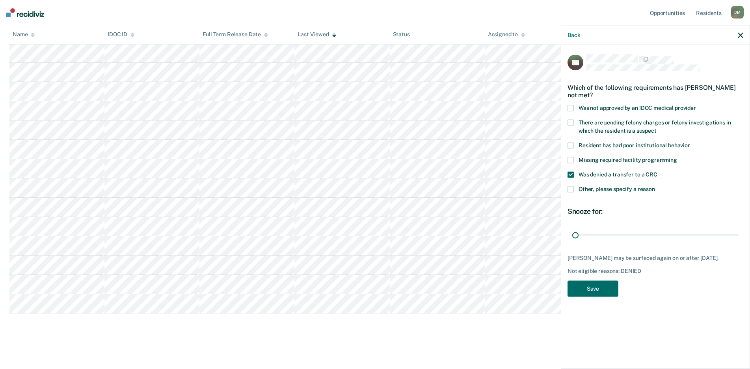 The height and width of the screenshot is (369, 750). I want to click on span: Missing required facility programming, so click(628, 160).